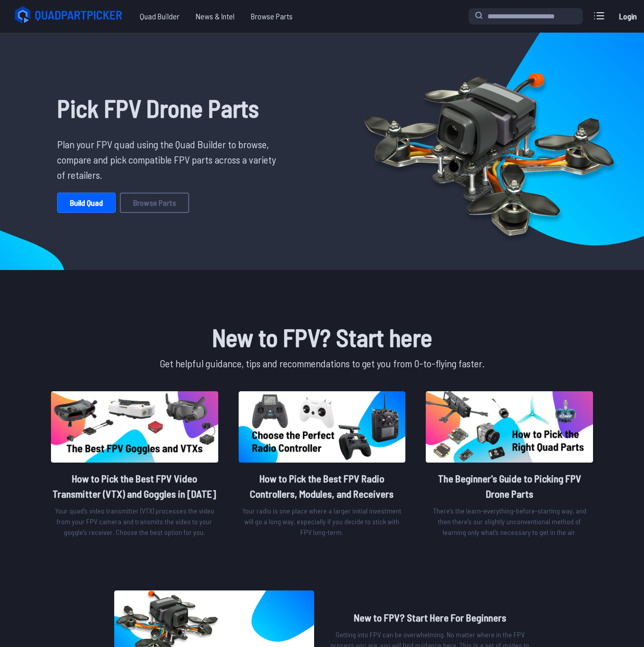 Image resolution: width=644 pixels, height=647 pixels. I want to click on span: News & Intel, so click(215, 16).